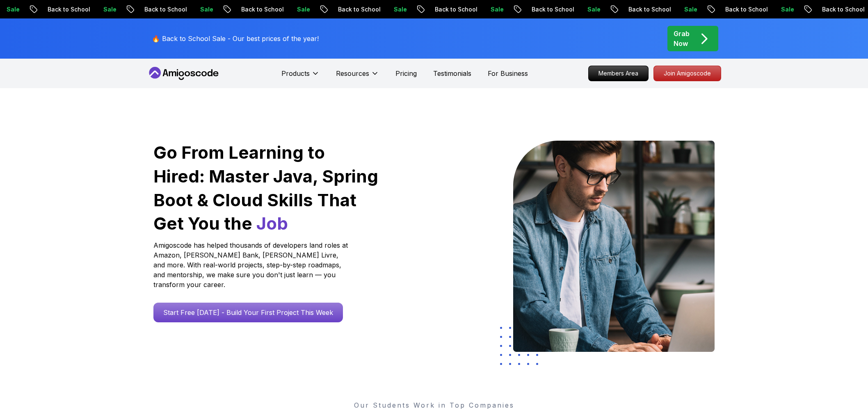 This screenshot has width=868, height=415. What do you see at coordinates (266, 188) in the screenshot?
I see `h1: Go From Learning to Hired: Master Java, Spring Boot & Cloud Skills That Get You the` at bounding box center [266, 188].